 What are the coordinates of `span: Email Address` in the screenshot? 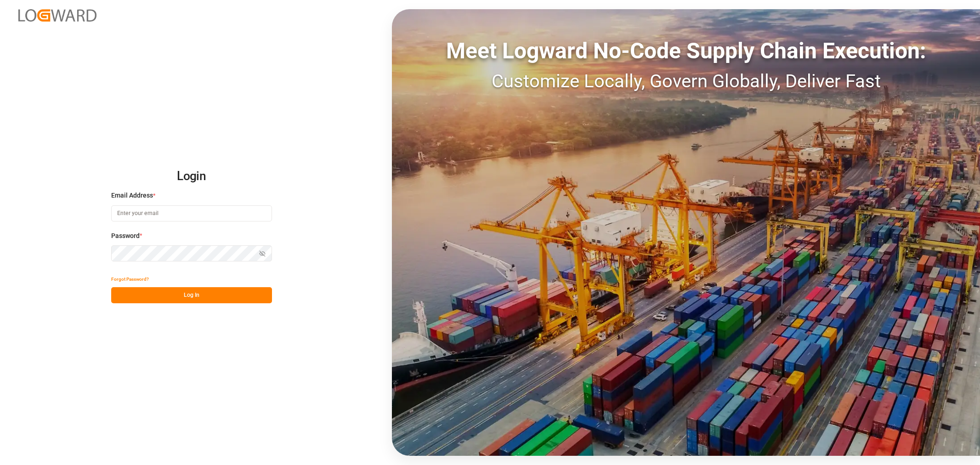 It's located at (132, 195).